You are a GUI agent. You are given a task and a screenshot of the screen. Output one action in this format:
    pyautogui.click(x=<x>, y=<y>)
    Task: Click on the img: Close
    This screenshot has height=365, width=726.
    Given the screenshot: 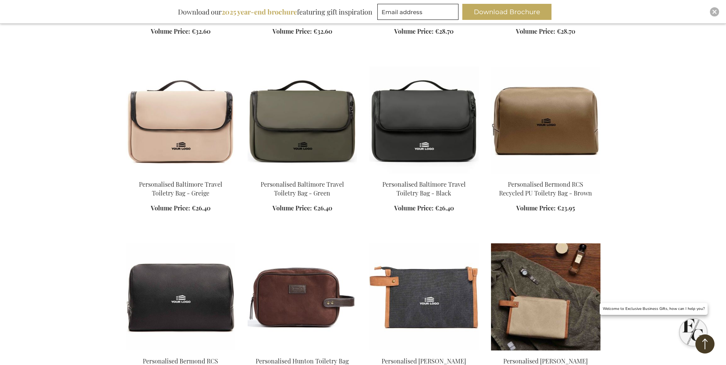 What is the action you would take?
    pyautogui.click(x=715, y=12)
    